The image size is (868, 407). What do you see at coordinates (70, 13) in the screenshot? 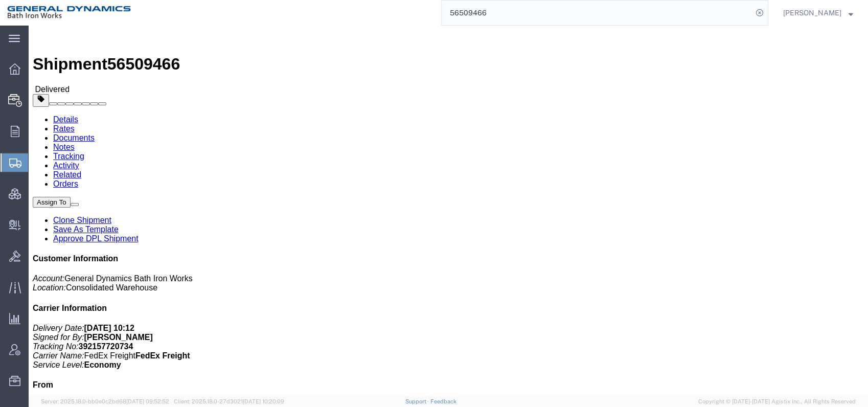
I see `img: logo` at bounding box center [70, 13].